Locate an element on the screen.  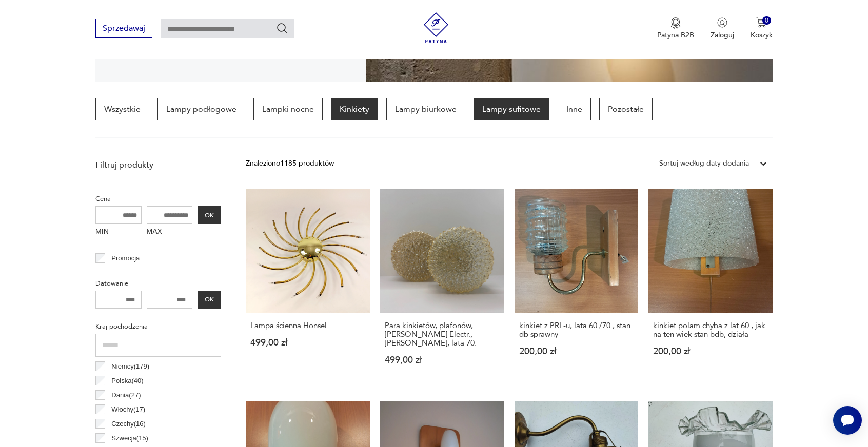
p: Zaloguj is located at coordinates (722, 35).